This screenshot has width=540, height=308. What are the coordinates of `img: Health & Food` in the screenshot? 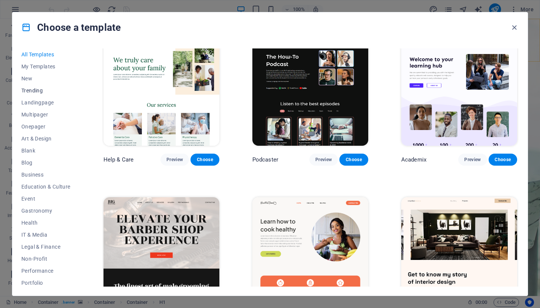 It's located at (310, 250).